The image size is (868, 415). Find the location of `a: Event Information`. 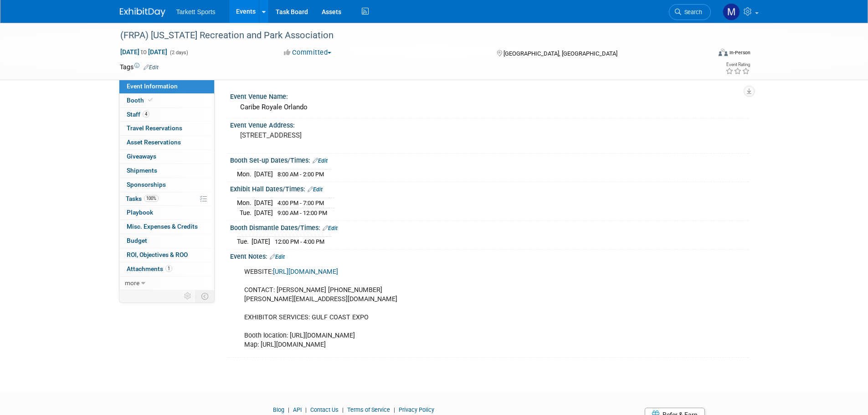

a: Event Information is located at coordinates (167, 86).